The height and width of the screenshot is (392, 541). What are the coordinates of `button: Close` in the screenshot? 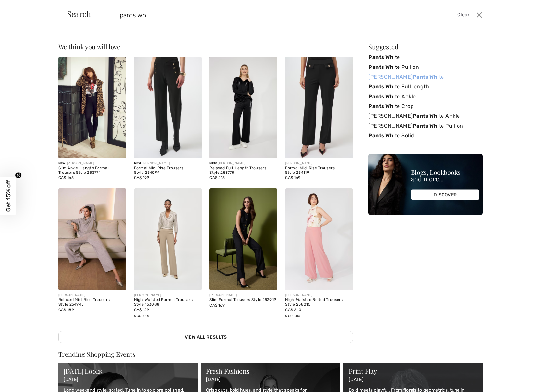 It's located at (479, 15).